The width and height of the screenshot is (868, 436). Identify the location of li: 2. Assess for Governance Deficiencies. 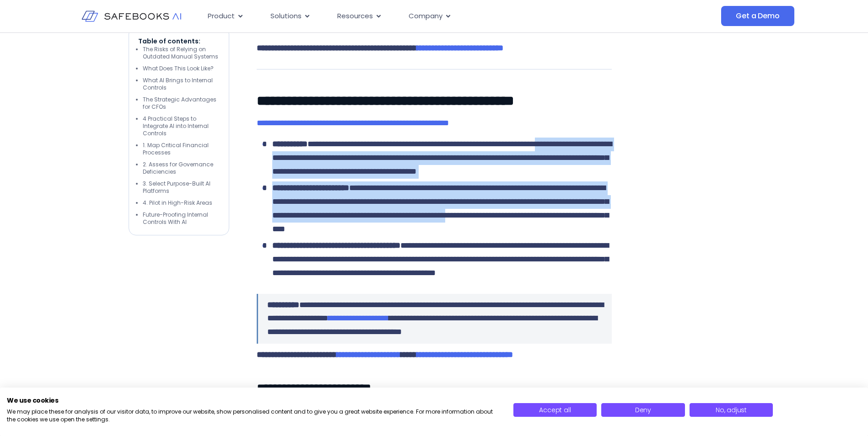
(181, 168).